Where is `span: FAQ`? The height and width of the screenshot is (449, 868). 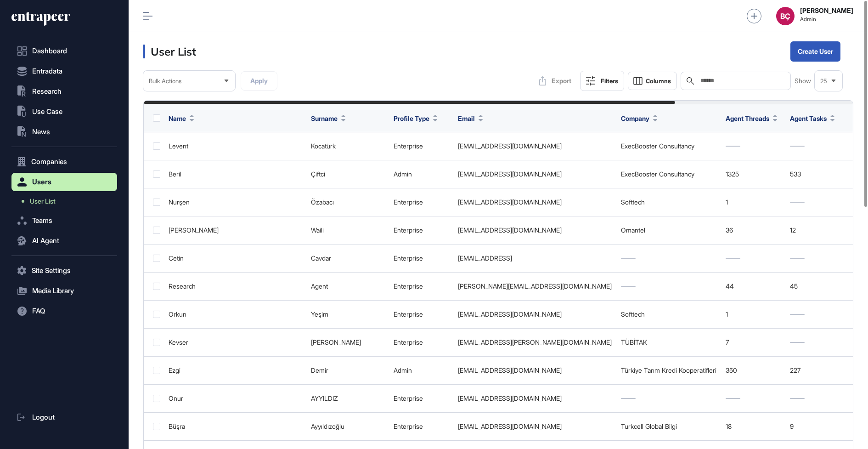
span: FAQ is located at coordinates (38, 311).